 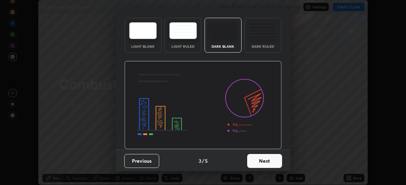 I want to click on button: Previous, so click(x=142, y=161).